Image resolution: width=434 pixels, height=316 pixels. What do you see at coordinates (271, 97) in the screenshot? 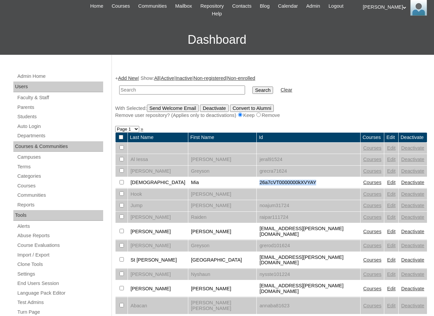
I see `div: + | Show: | | | |` at bounding box center [271, 97].